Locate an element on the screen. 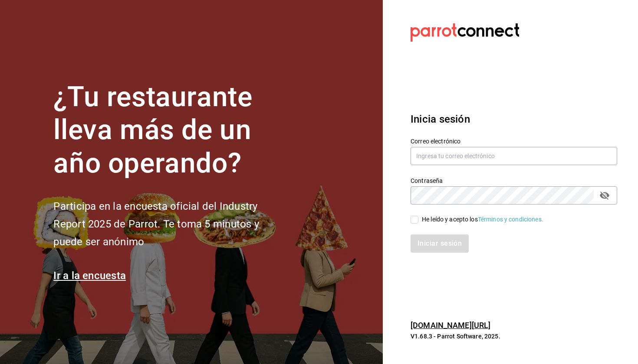 This screenshot has height=364, width=638. label: Correo electrónico is located at coordinates (514, 141).